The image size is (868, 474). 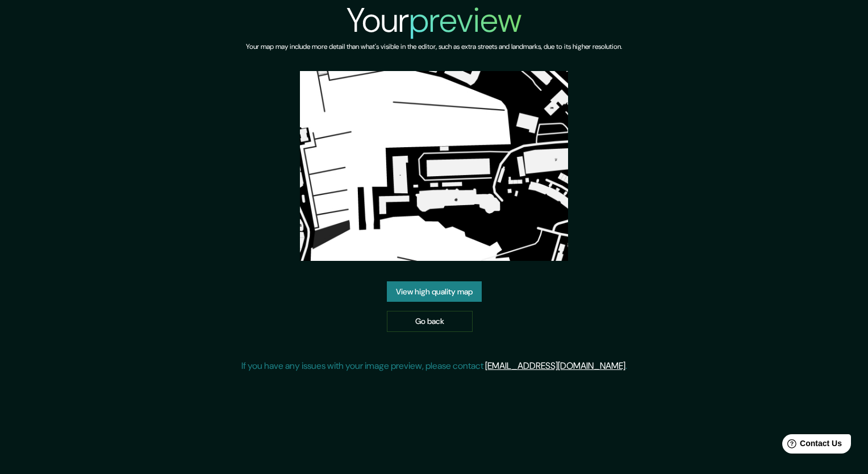 I want to click on img: created-map-preview, so click(x=434, y=166).